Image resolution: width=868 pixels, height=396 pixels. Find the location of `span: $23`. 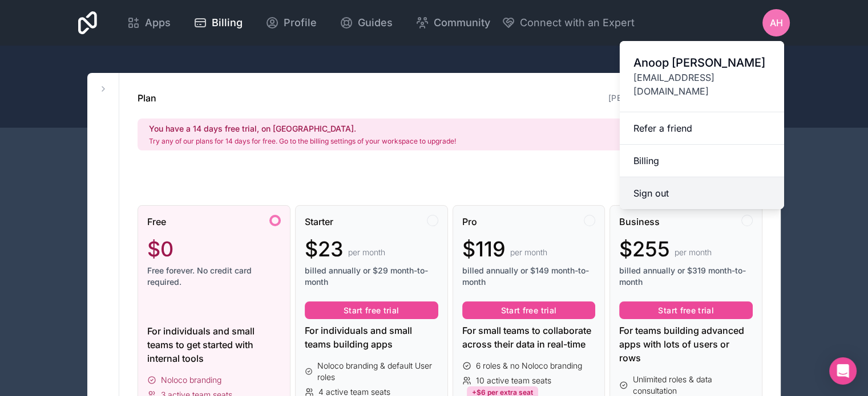

span: $23 is located at coordinates (324, 249).